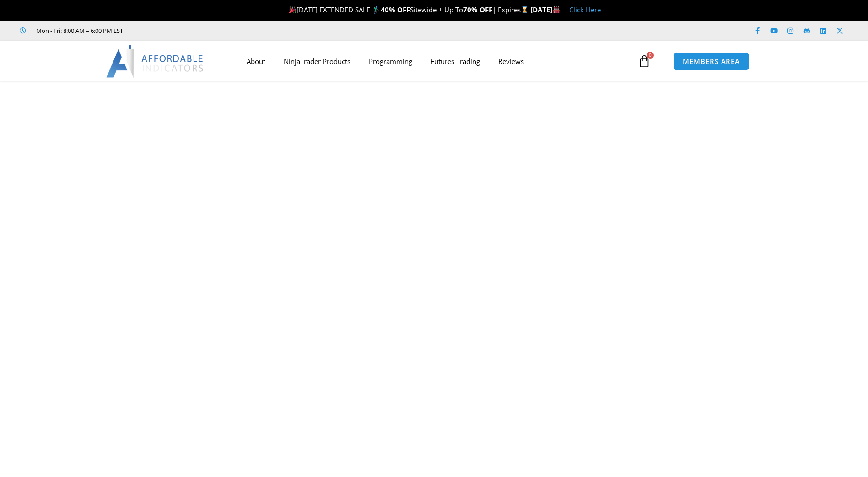  What do you see at coordinates (644, 61) in the screenshot?
I see `a: 0` at bounding box center [644, 61].